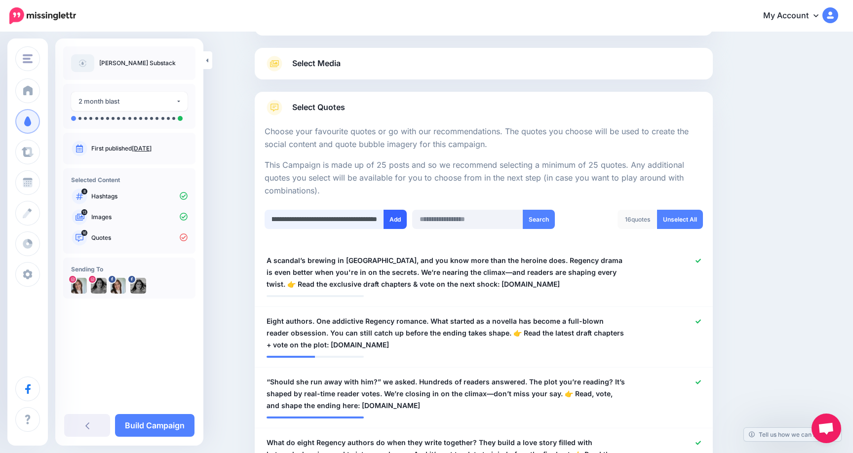 This screenshot has height=453, width=853. Describe the element at coordinates (446, 333) in the screenshot. I see `span: Eight authors. One addictive Regency romance. What started as a novella has become a full-blown r...` at that location.